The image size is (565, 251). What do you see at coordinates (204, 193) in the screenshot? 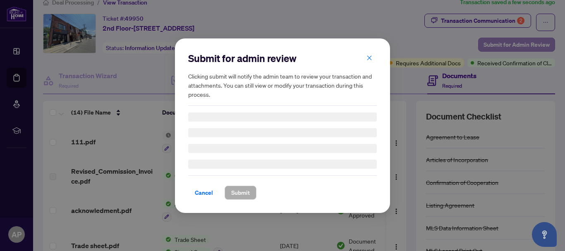
I see `button: Cancel` at bounding box center [204, 193].